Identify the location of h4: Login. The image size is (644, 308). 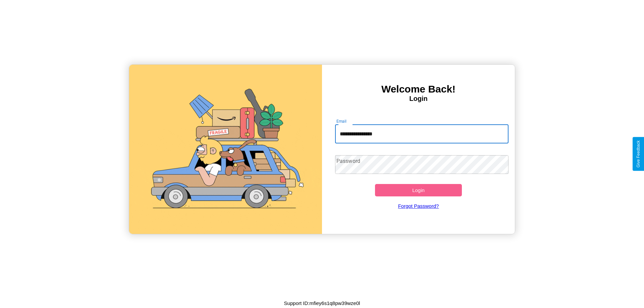
(418, 99).